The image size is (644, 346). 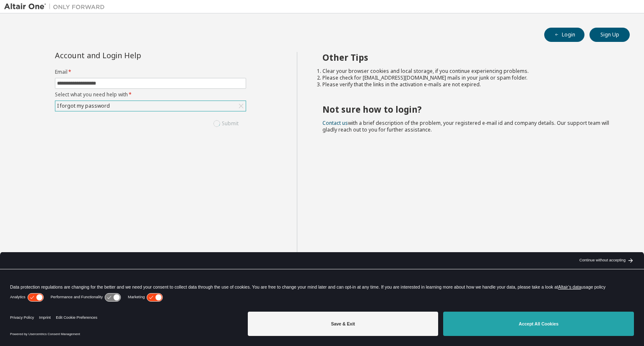 I want to click on a: Contact us, so click(x=335, y=123).